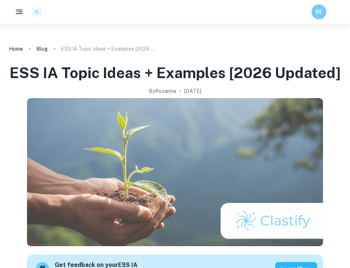  What do you see at coordinates (319, 12) in the screenshot?
I see `h6: BE` at bounding box center [319, 12].